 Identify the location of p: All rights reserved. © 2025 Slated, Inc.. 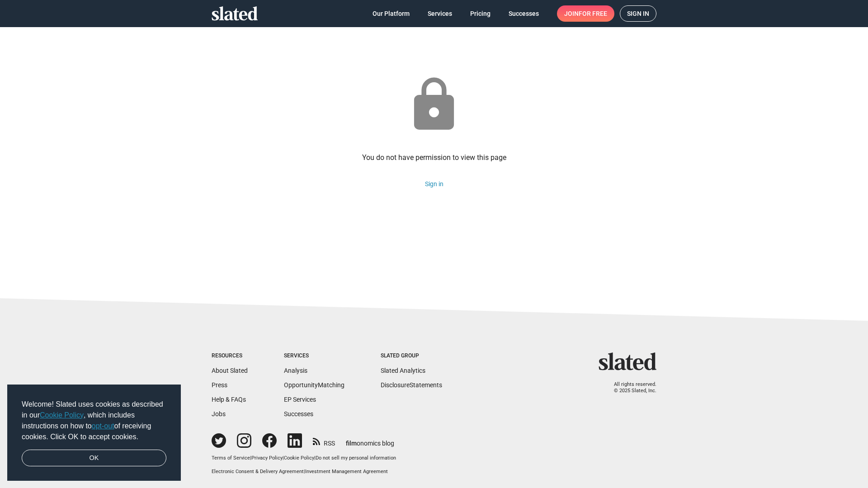
(630, 387).